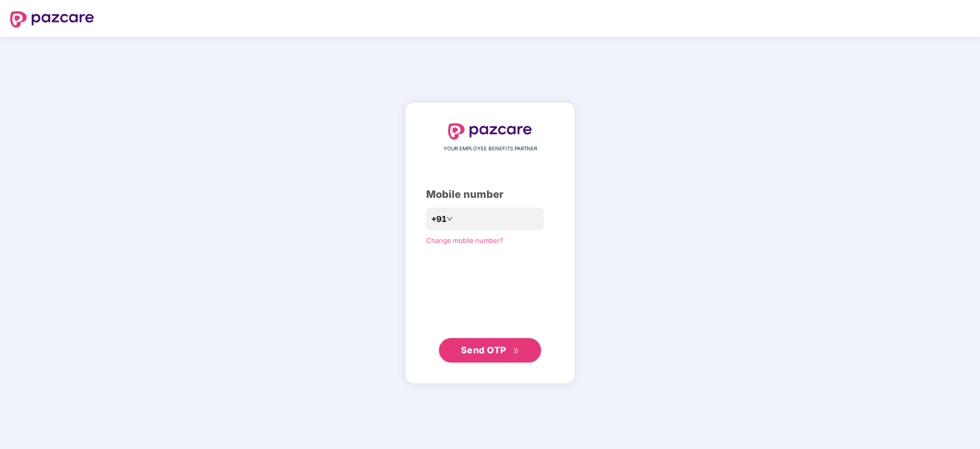 Image resolution: width=980 pixels, height=449 pixels. Describe the element at coordinates (516, 351) in the screenshot. I see `span: double-right` at that location.